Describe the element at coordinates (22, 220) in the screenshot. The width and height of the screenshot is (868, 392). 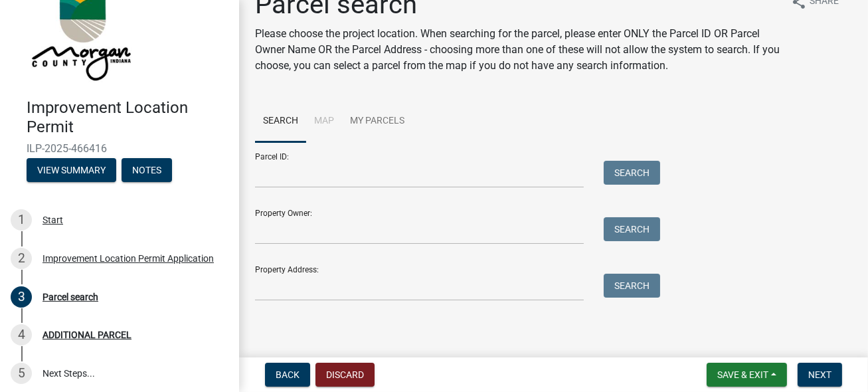
I see `div: 1` at that location.